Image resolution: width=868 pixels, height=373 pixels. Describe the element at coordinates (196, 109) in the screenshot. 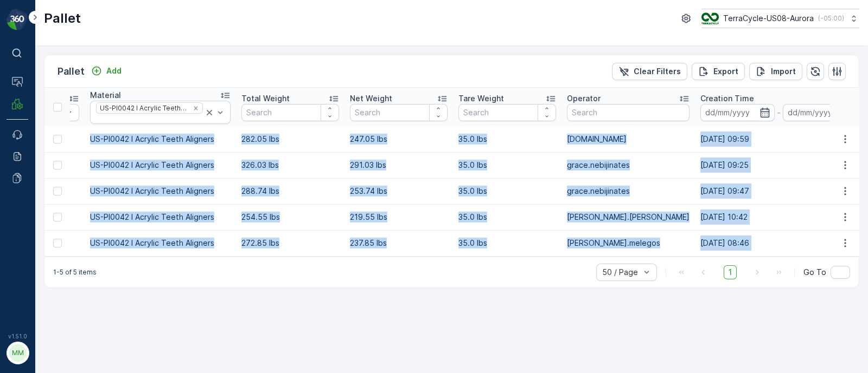

I see `div: Remove US-PI0042 I Acrylic Teeth Aligners` at that location.